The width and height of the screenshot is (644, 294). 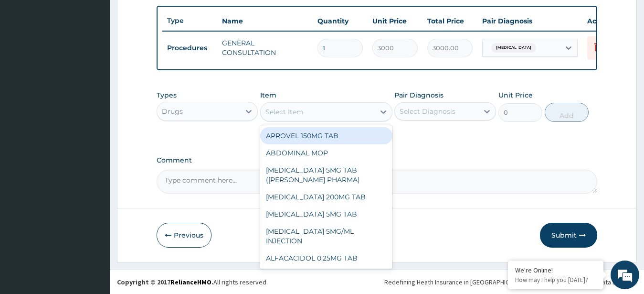 I want to click on a: RelianceHMO, so click(x=191, y=282).